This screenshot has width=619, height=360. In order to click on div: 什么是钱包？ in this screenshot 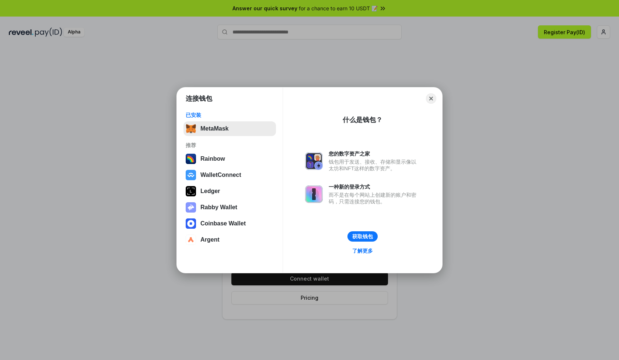, I will do `click(362, 120)`.